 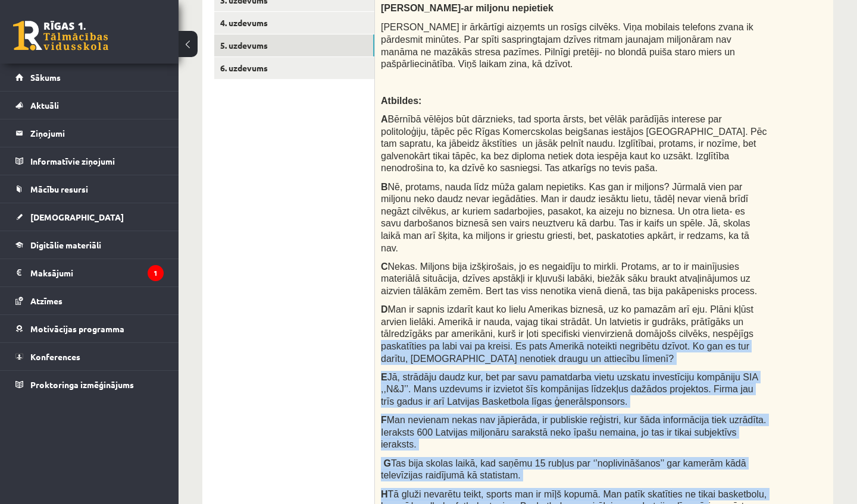 I want to click on span: E, so click(x=384, y=377).